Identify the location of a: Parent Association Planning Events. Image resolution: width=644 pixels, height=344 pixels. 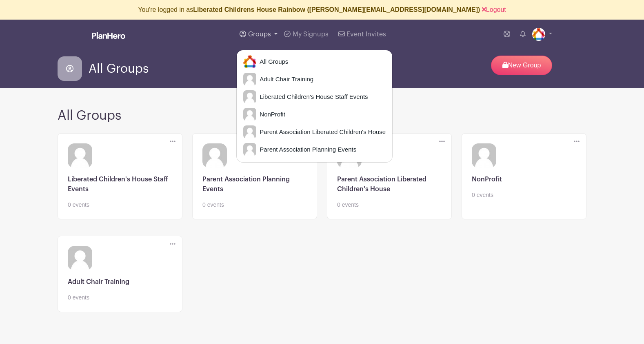
(314, 150).